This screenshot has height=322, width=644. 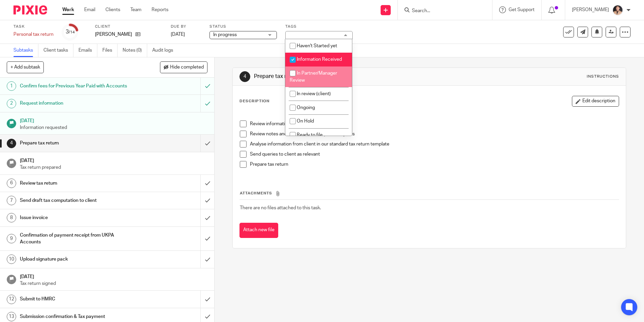 I want to click on label: Task, so click(x=33, y=27).